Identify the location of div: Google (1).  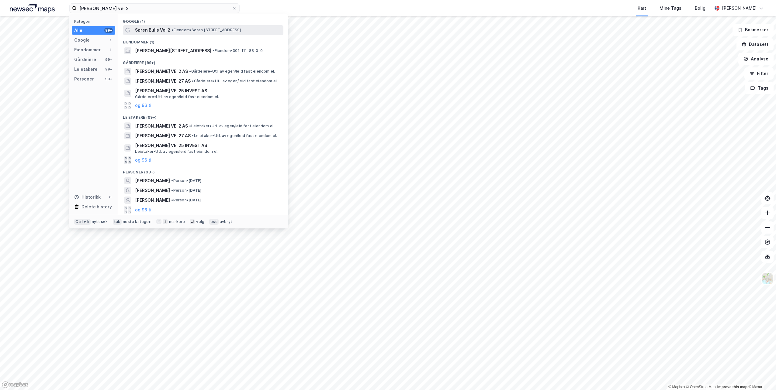
(203, 20).